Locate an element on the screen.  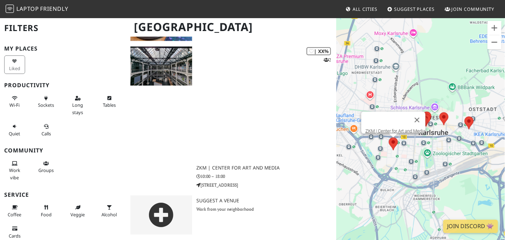
button: Long stays is located at coordinates (78, 105).